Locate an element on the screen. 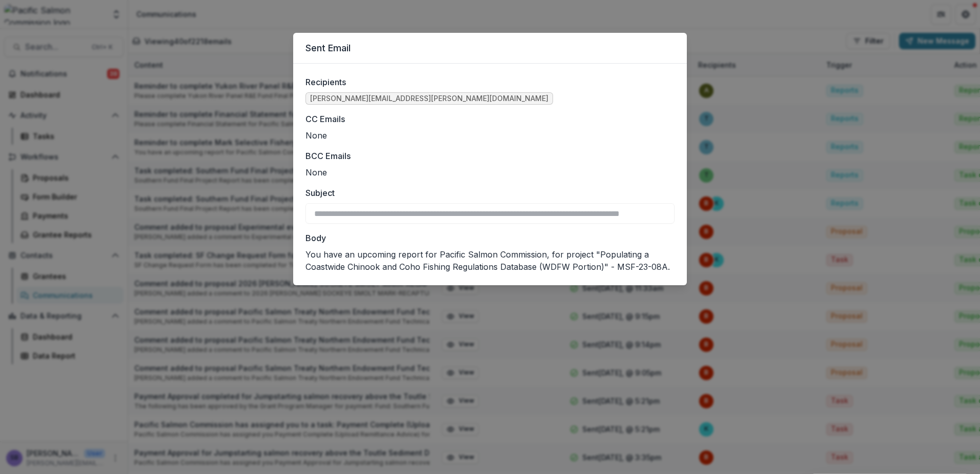 The image size is (980, 474). header: Sent Email is located at coordinates (490, 48).